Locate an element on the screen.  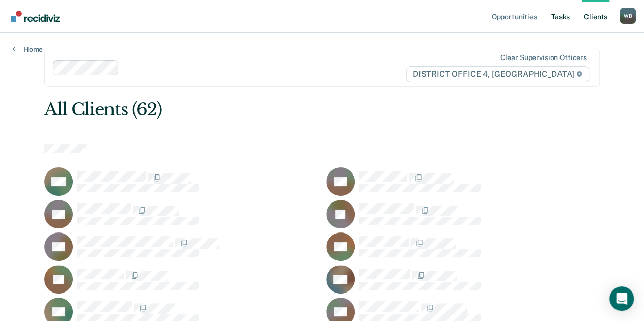
img: Recidiviz is located at coordinates (35, 16).